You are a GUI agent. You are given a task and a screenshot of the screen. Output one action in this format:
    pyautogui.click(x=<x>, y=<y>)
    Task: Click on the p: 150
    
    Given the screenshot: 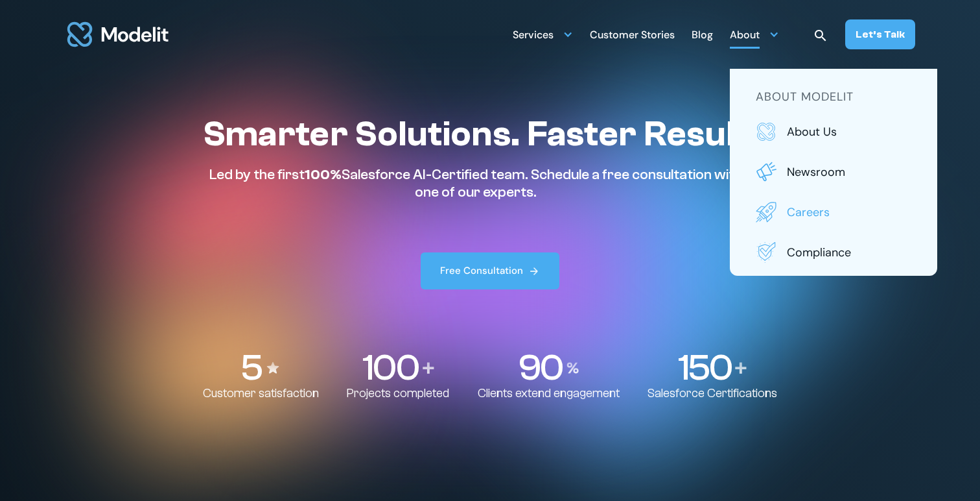 What is the action you would take?
    pyautogui.click(x=705, y=368)
    